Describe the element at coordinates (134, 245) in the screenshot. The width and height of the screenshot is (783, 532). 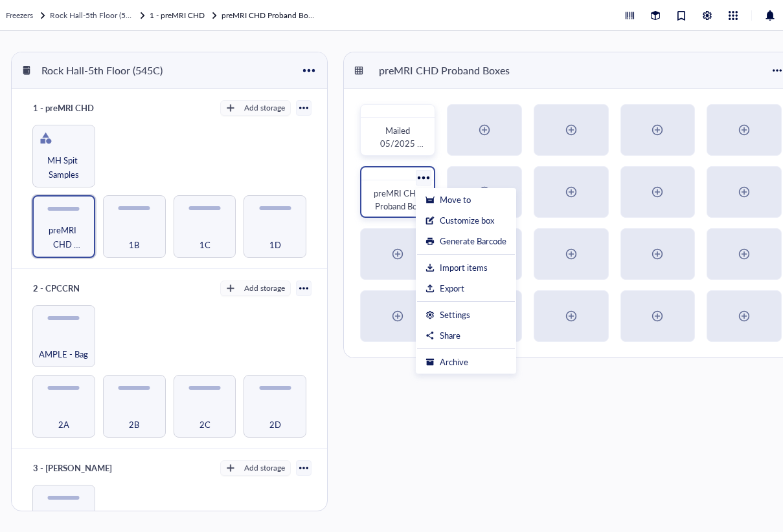
I see `span: 1B` at that location.